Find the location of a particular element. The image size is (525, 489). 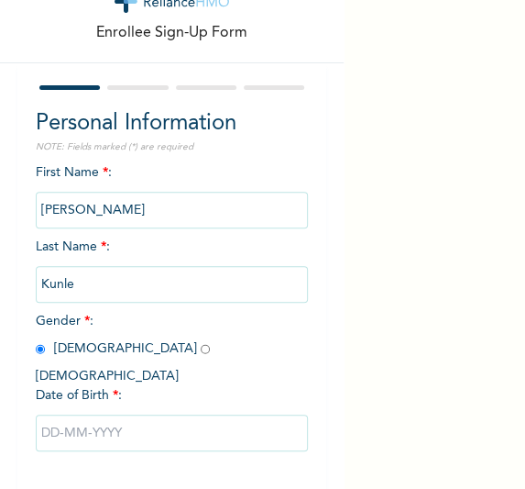

input: Enter your first name is located at coordinates (172, 210).